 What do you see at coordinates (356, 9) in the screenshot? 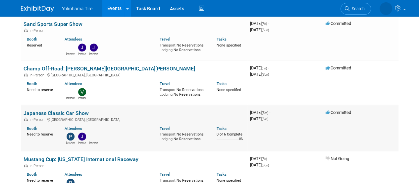
I see `a: Search` at bounding box center [356, 9].